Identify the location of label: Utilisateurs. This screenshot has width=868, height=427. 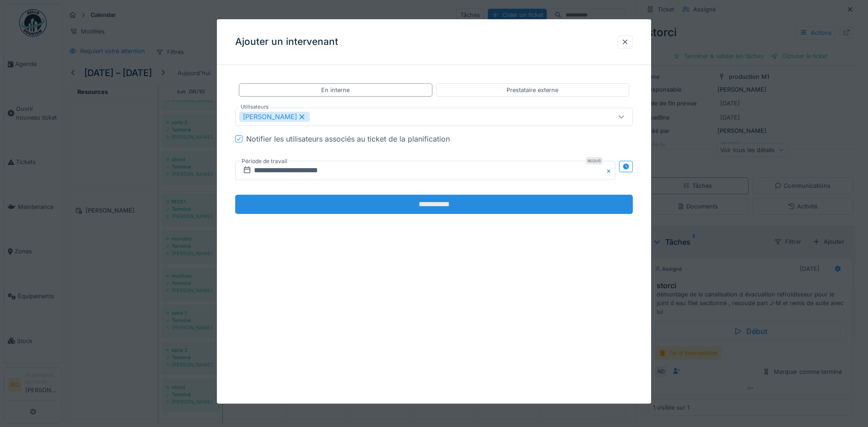
(255, 106).